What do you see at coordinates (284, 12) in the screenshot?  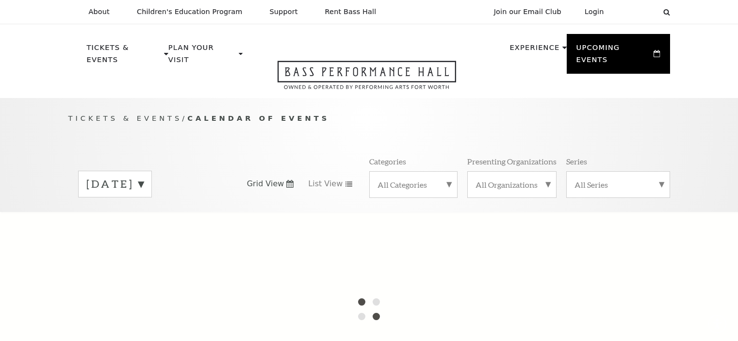 I see `p: Support` at bounding box center [284, 12].